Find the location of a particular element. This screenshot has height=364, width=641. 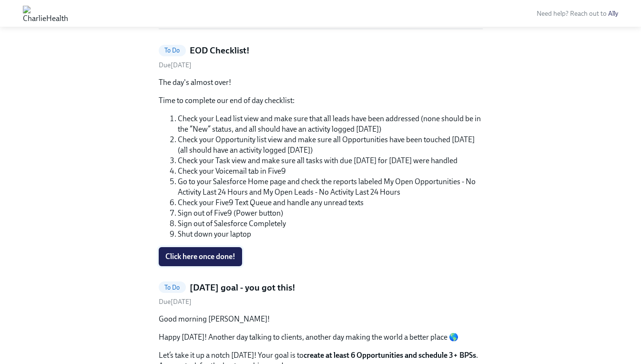

strong: create at least 6 Opportunities and schedule 3+ BPSs is located at coordinates (390, 354).